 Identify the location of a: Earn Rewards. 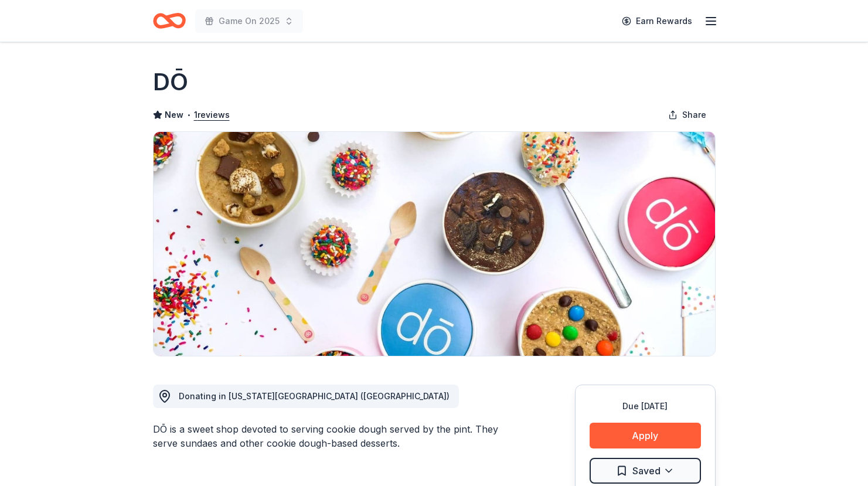
(657, 21).